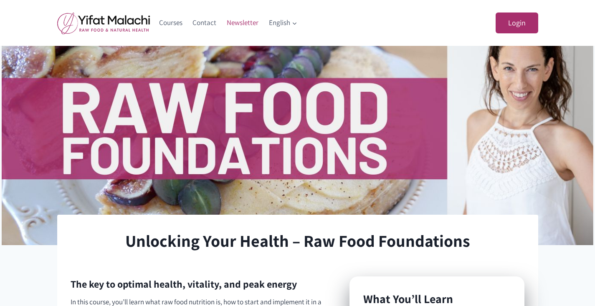 This screenshot has width=595, height=306. I want to click on a: Courses, so click(171, 23).